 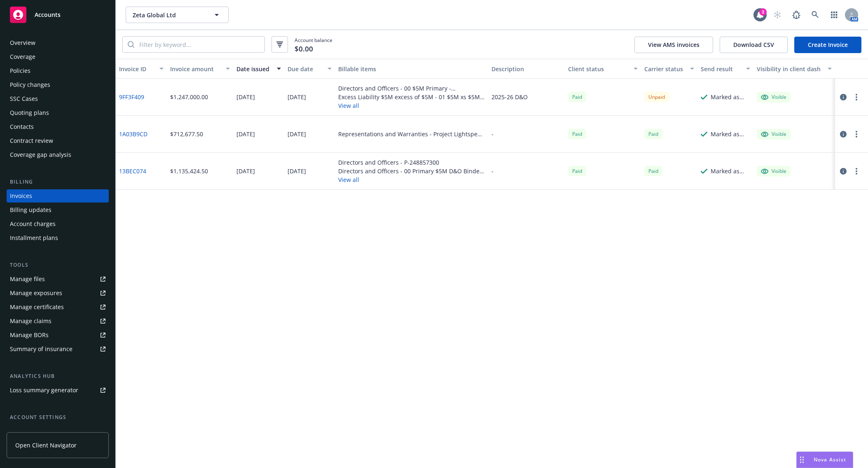 I want to click on a: 1A03B9CD, so click(x=133, y=134).